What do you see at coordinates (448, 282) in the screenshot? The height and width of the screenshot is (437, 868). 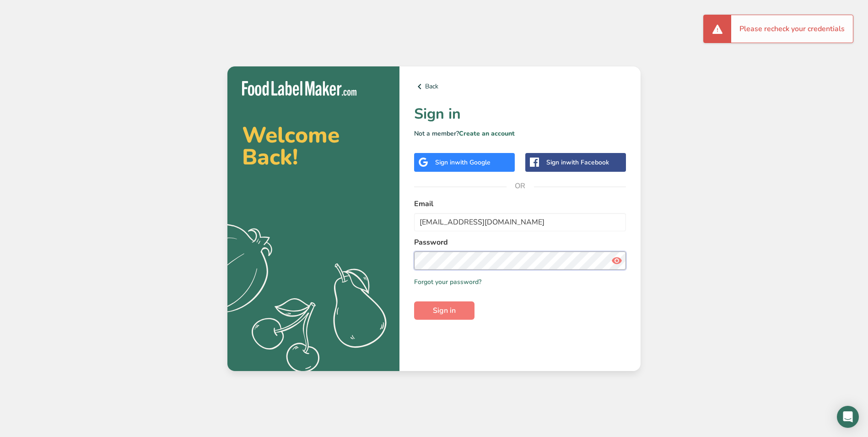 I see `a: Forgot your password?` at bounding box center [448, 282].